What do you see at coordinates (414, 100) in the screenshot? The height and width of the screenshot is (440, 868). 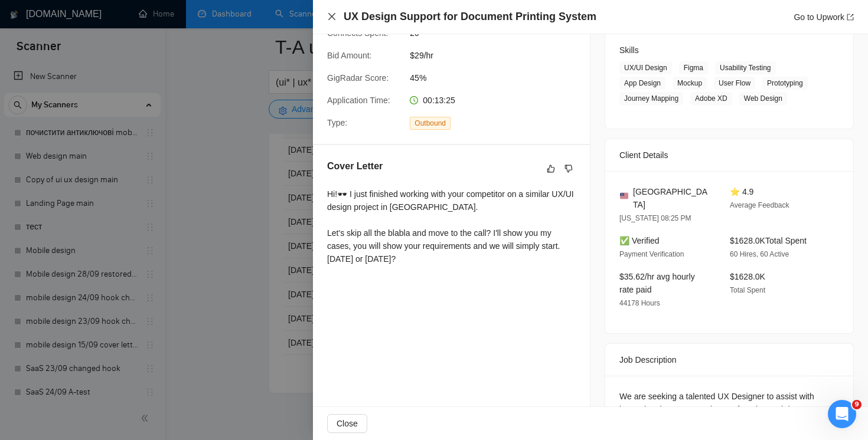 I see `span: clock-circle` at bounding box center [414, 100].